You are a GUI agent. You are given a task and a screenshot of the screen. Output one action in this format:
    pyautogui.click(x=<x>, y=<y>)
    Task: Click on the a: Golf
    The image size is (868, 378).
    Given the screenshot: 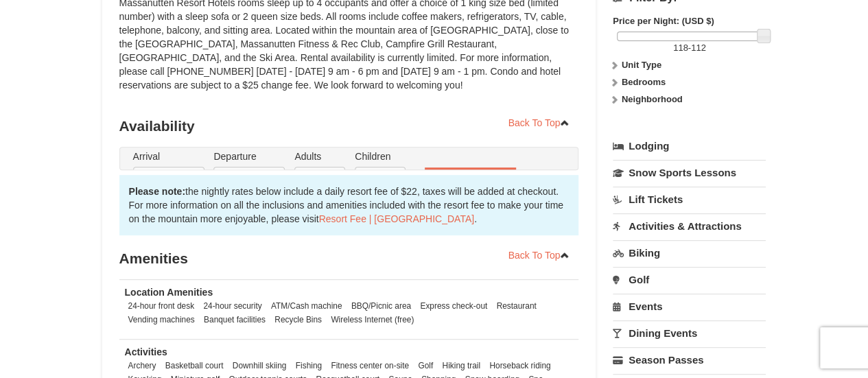 What is the action you would take?
    pyautogui.click(x=689, y=279)
    